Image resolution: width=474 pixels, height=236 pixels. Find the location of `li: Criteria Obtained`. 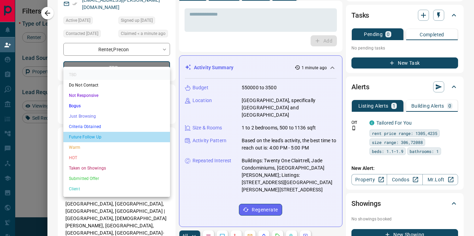

li: Criteria Obtained is located at coordinates (117, 127).